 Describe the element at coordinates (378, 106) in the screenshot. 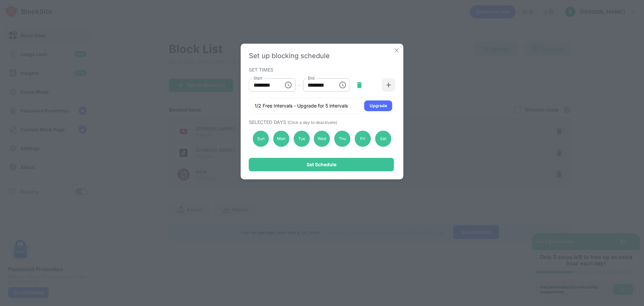

I see `div: Upgrade` at that location.